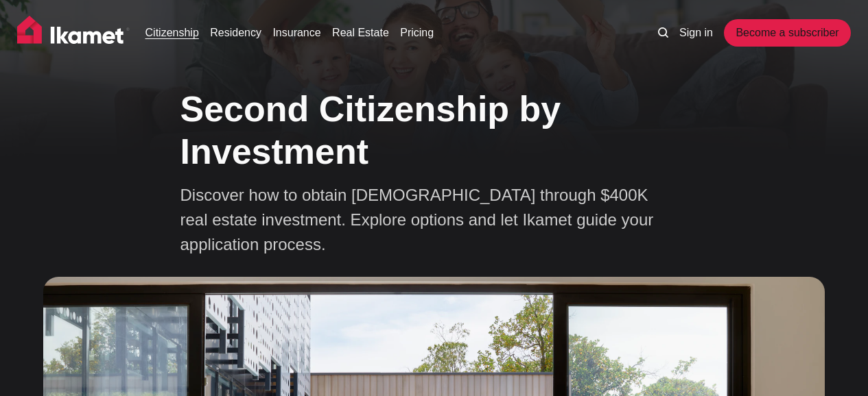 The image size is (868, 396). Describe the element at coordinates (787, 33) in the screenshot. I see `a: Become a subscriber` at that location.